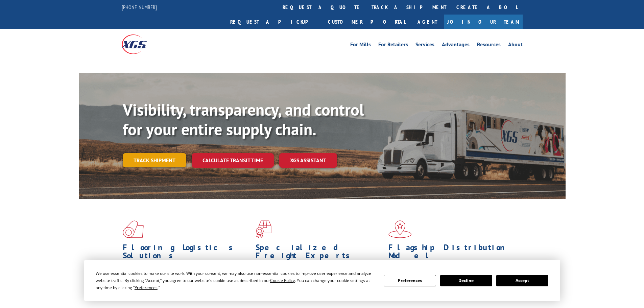 This screenshot has height=308, width=644. What do you see at coordinates (308, 160) in the screenshot?
I see `a: XGS ASSISTANT` at bounding box center [308, 160].